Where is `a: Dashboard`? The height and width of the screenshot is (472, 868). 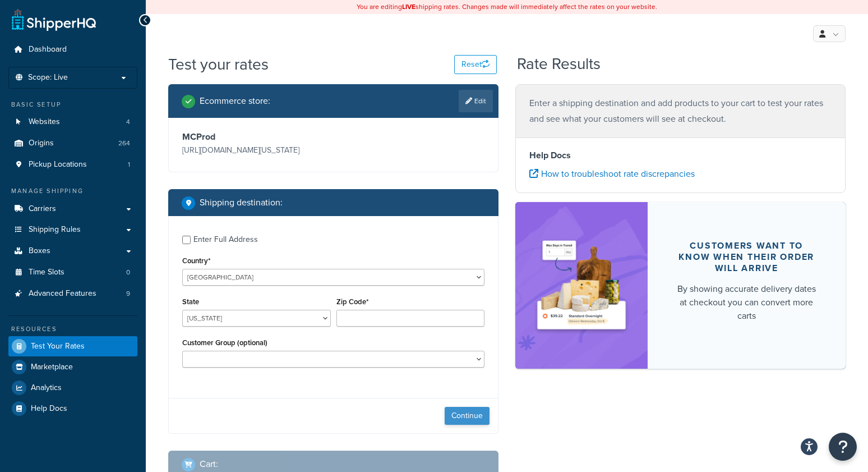 a: Dashboard is located at coordinates (73, 49).